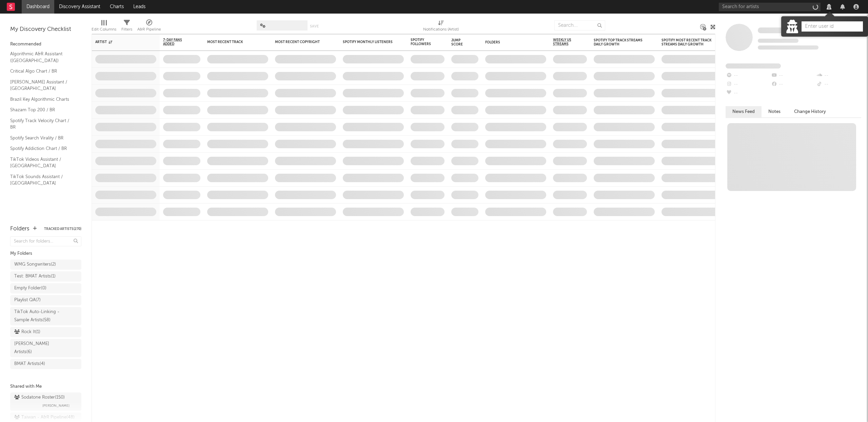  What do you see at coordinates (42, 138) in the screenshot?
I see `a: Spotify Search Virality / BR` at bounding box center [42, 138].